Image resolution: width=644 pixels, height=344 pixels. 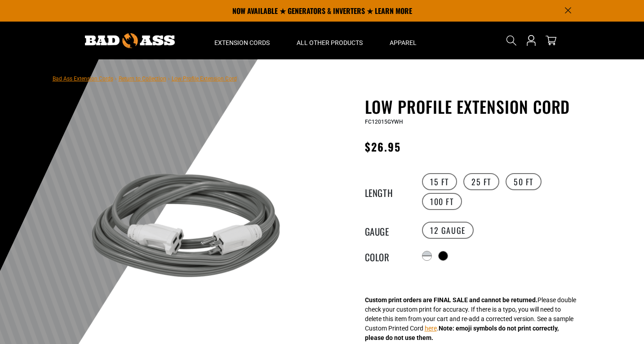 What do you see at coordinates (403, 43) in the screenshot?
I see `span: Apparel` at bounding box center [403, 43].